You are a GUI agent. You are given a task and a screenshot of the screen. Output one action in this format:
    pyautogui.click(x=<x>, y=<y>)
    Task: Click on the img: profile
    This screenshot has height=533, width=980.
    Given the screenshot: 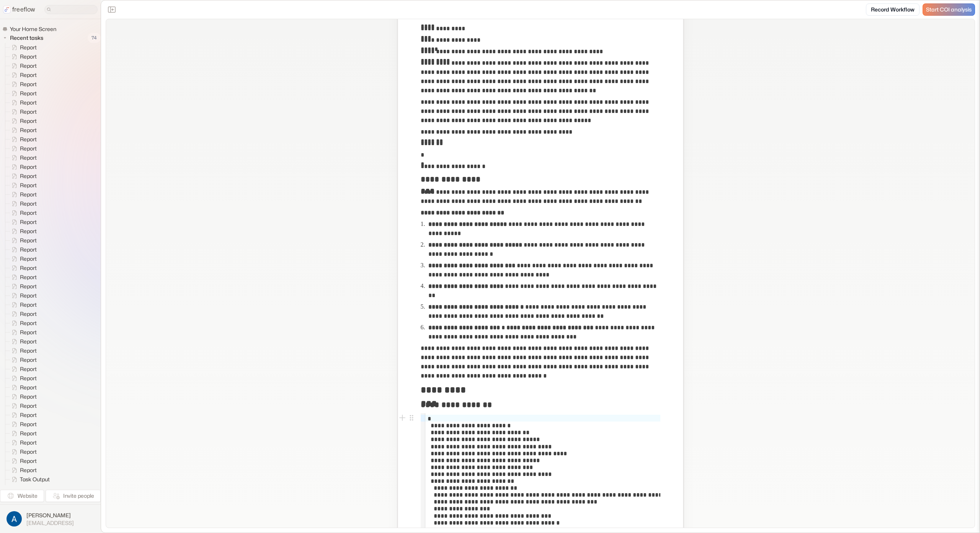 What is the action you would take?
    pyautogui.click(x=14, y=519)
    